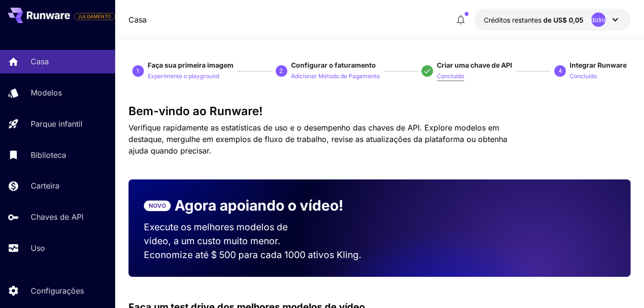 This screenshot has height=308, width=644. Describe the element at coordinates (513, 19) in the screenshot. I see `span: Créditos restantes` at that location.